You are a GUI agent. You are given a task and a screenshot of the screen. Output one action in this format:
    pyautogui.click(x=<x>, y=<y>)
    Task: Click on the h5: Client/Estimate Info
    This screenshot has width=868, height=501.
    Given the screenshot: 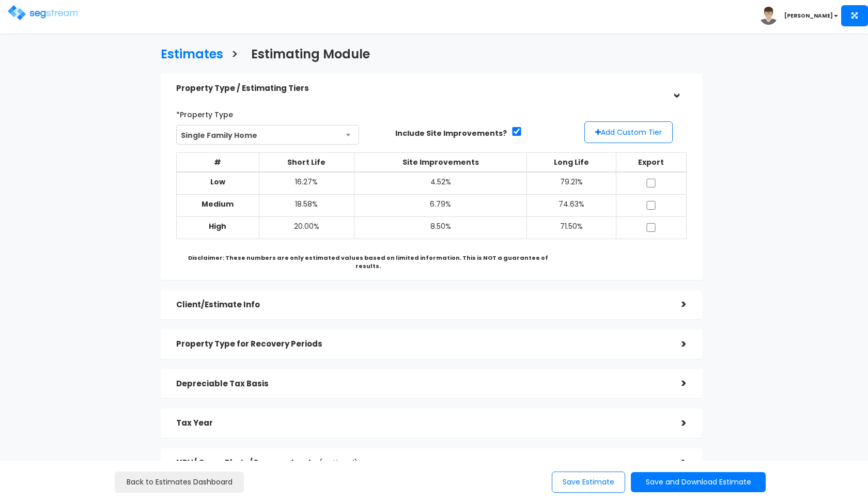 What is the action you would take?
    pyautogui.click(x=421, y=304)
    